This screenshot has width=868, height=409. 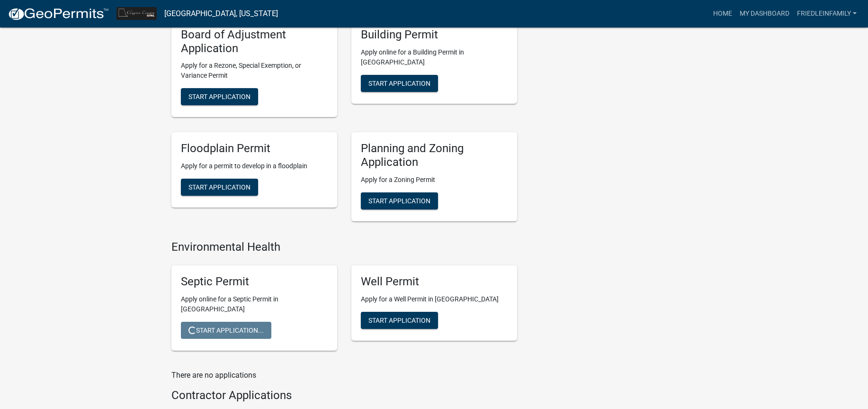 I want to click on h5: Well Permit, so click(x=434, y=282).